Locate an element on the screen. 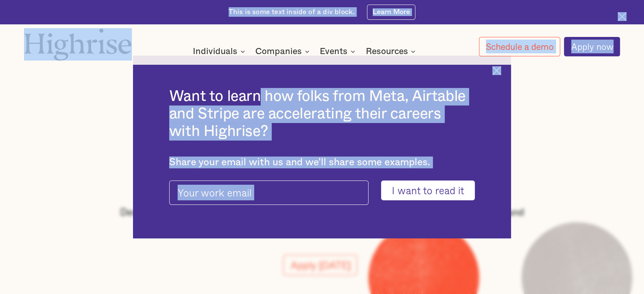 This screenshot has height=294, width=644. h2: Want to learn how folks from Meta, Airtable and Stripe are accelerating their careers with Highrise? is located at coordinates (322, 114).